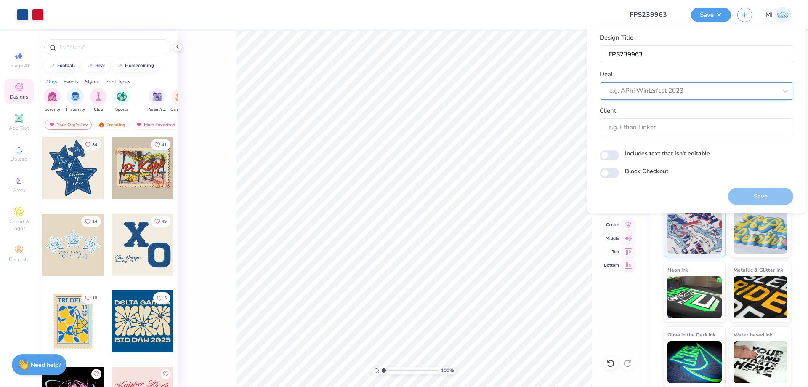 The width and height of the screenshot is (808, 387). I want to click on div: filter for Fraternity, so click(75, 100).